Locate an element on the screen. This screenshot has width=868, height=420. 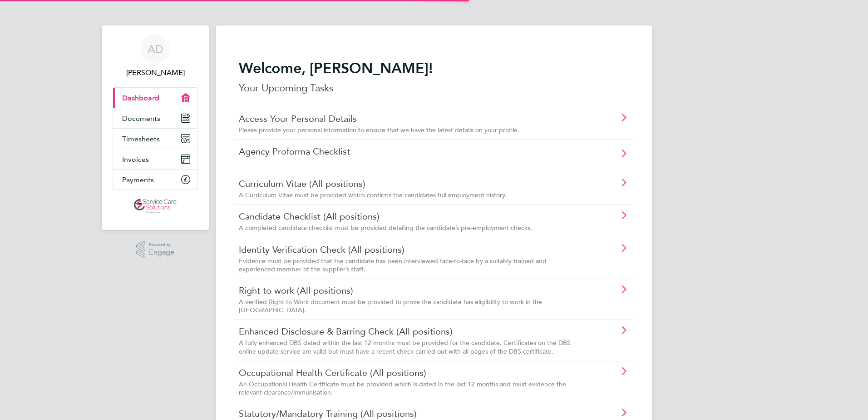
a: Right to work (All positions) is located at coordinates (408, 290).